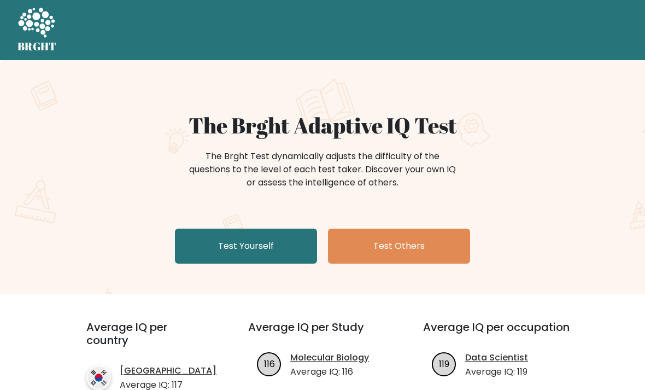 The width and height of the screenshot is (645, 390). I want to click on p: Average IQ: 119, so click(496, 372).